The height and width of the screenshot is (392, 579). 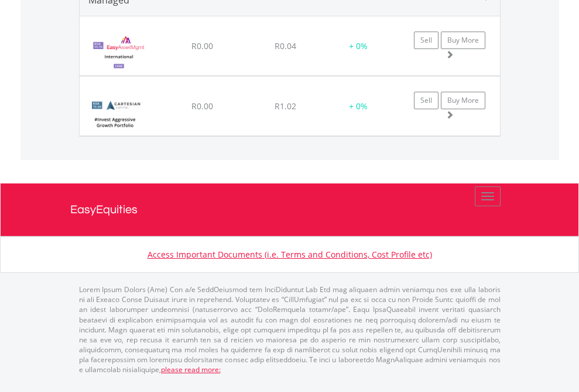 I want to click on a: Access Important Documents (i.e. Terms and Conditions, Cost Profile etc), so click(x=290, y=254).